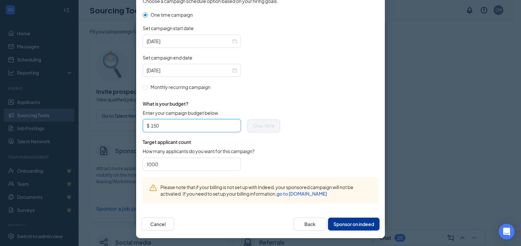 The width and height of the screenshot is (521, 246). Describe the element at coordinates (264, 126) in the screenshot. I see `span: One-time` at that location.